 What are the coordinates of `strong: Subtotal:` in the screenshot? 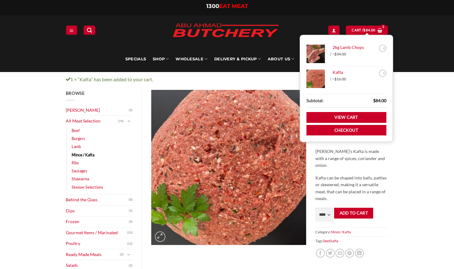 It's located at (315, 101).